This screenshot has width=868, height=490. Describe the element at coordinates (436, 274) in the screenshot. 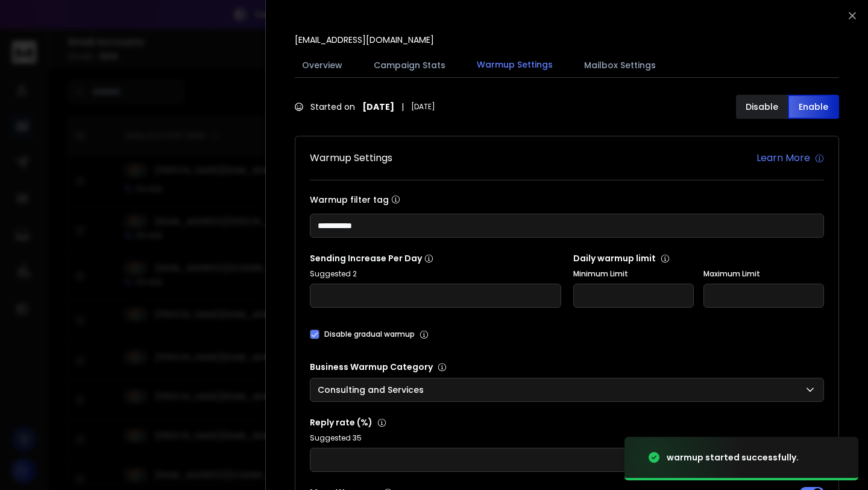

I see `p: Suggested 2` at that location.